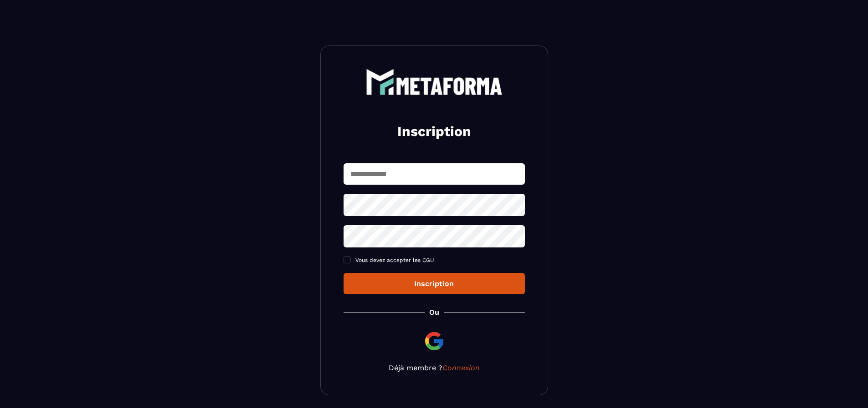 The width and height of the screenshot is (868, 408). What do you see at coordinates (462, 368) in the screenshot?
I see `a: Connexion` at bounding box center [462, 368].